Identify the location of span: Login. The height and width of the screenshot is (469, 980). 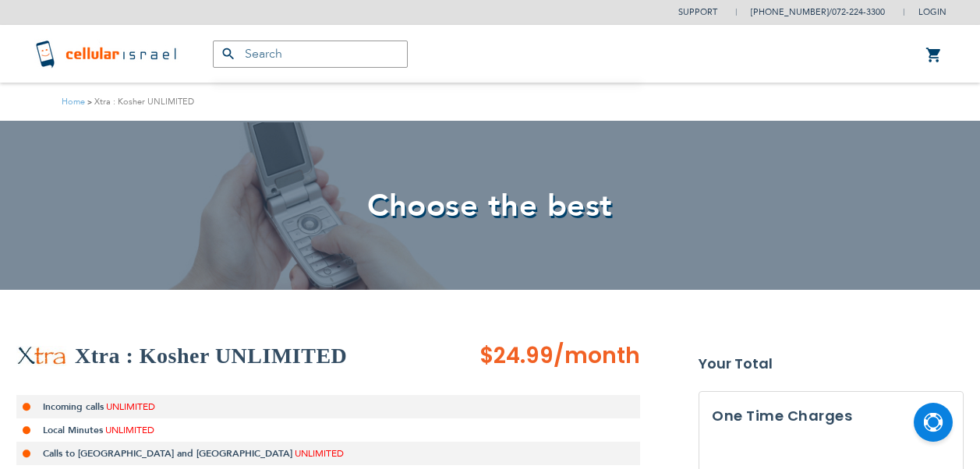
(933, 12).